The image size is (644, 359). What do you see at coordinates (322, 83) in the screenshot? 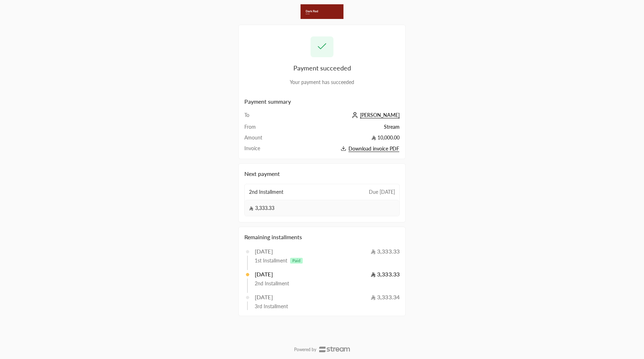
I see `div: Your payment has succeeded` at bounding box center [322, 83].